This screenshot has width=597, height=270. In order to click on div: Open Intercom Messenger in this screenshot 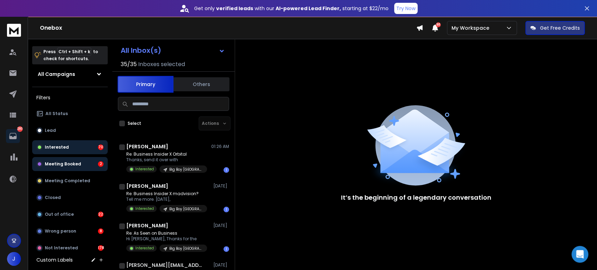, I will do `click(580, 254)`.